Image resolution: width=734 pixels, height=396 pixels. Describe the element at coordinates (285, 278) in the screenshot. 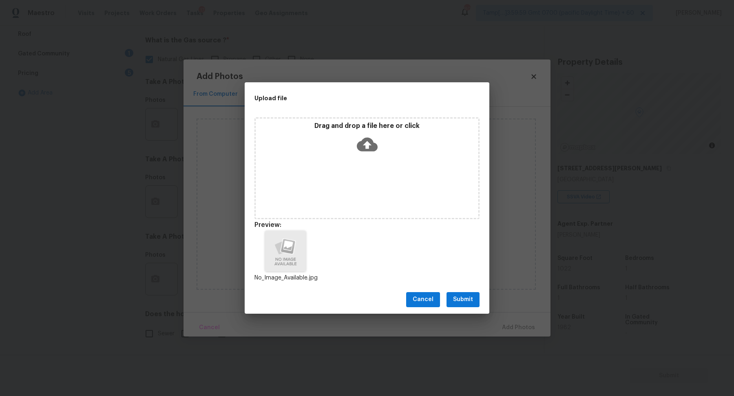

I see `p: No_Image_Available.jpg` at that location.